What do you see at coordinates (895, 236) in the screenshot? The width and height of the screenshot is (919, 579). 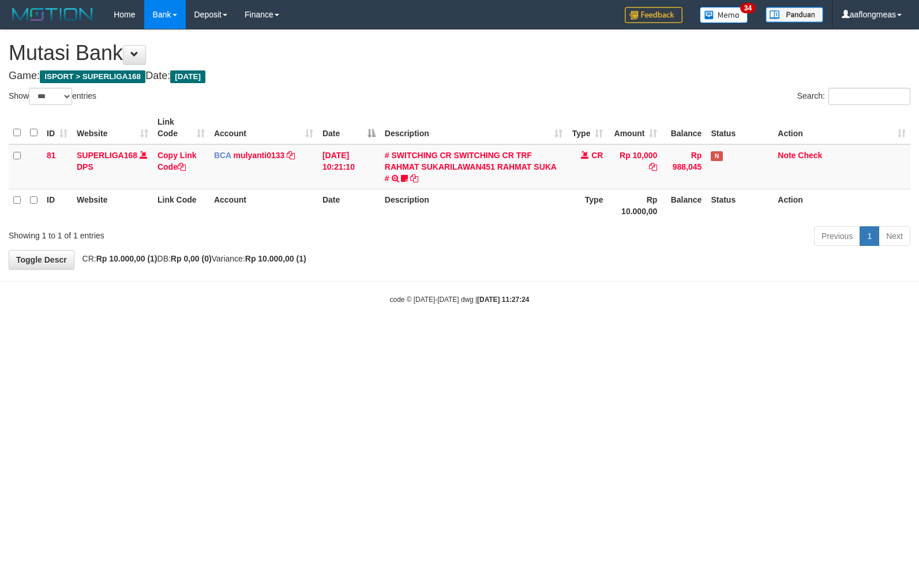 I see `a: Next` at bounding box center [895, 236].